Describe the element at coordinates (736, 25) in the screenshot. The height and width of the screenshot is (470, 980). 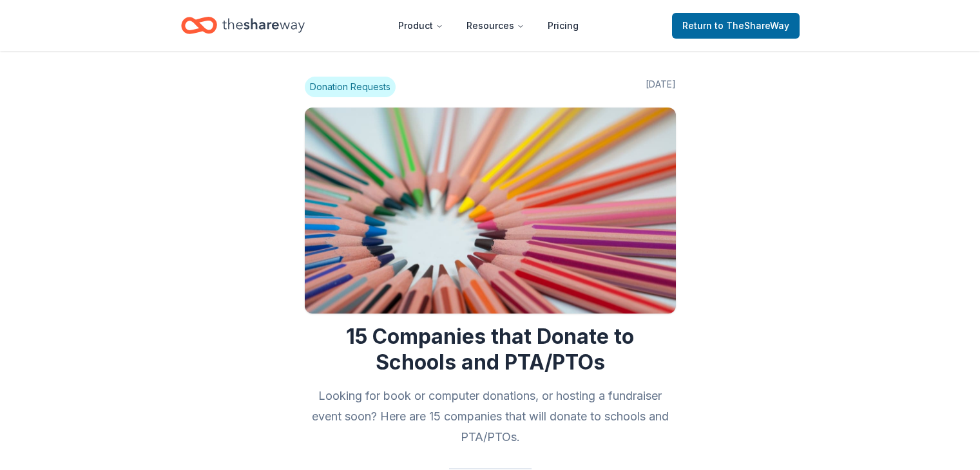
I see `span: Return` at that location.